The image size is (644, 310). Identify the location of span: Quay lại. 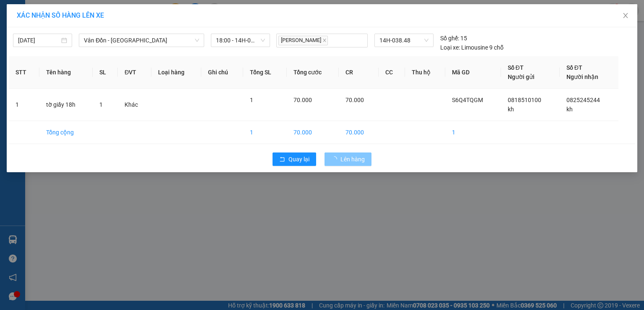
(299, 159).